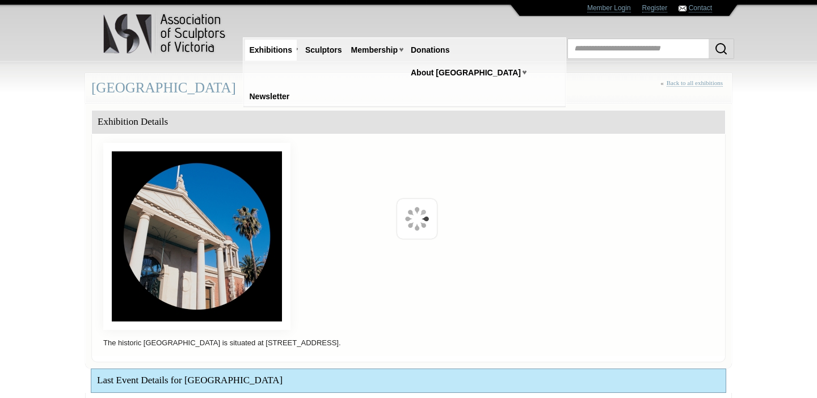 The width and height of the screenshot is (817, 398). I want to click on img: Contact ASV, so click(683, 9).